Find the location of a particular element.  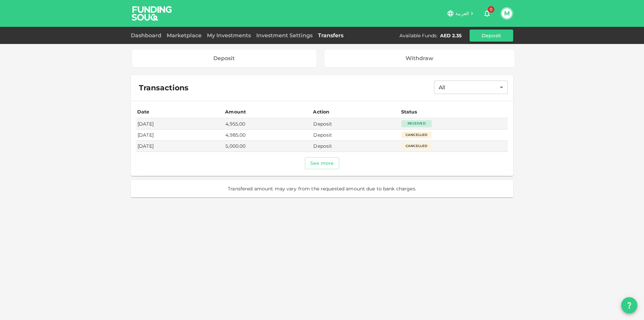

td: 4,985.00 is located at coordinates (268, 135).